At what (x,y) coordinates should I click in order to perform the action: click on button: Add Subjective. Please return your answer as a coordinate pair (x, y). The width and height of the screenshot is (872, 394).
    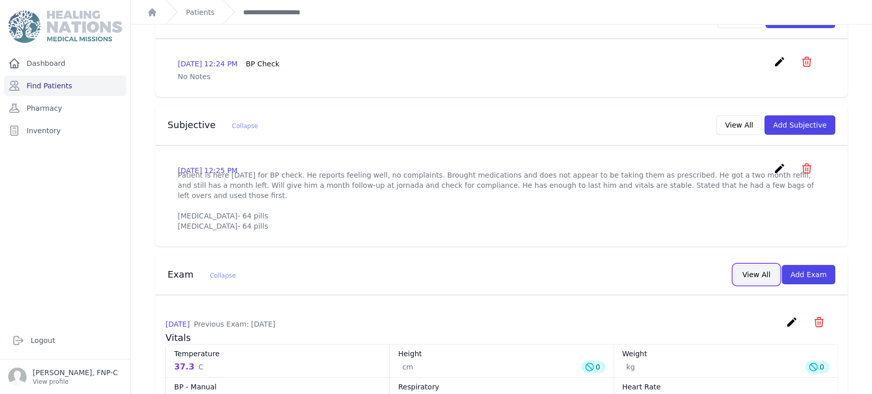
    Looking at the image, I should click on (800, 125).